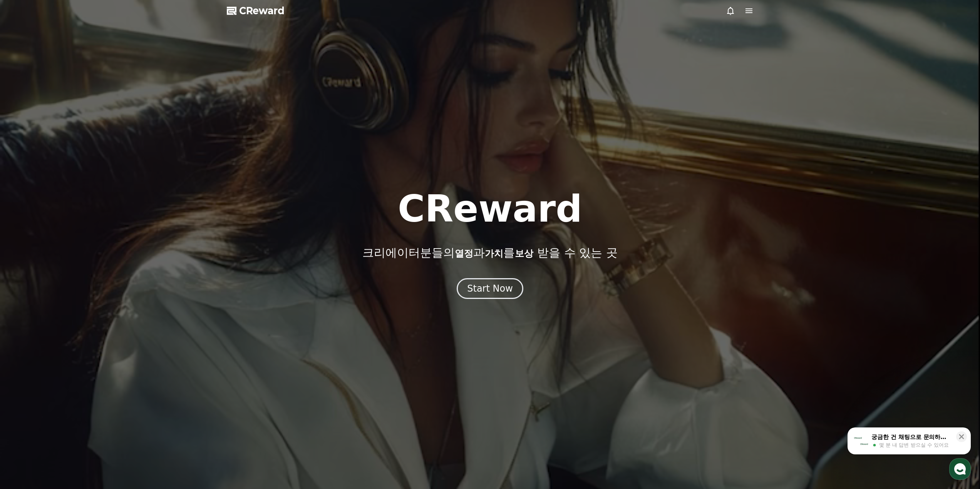 This screenshot has height=489, width=980. What do you see at coordinates (490, 289) in the screenshot?
I see `button: Start Now` at bounding box center [490, 289].